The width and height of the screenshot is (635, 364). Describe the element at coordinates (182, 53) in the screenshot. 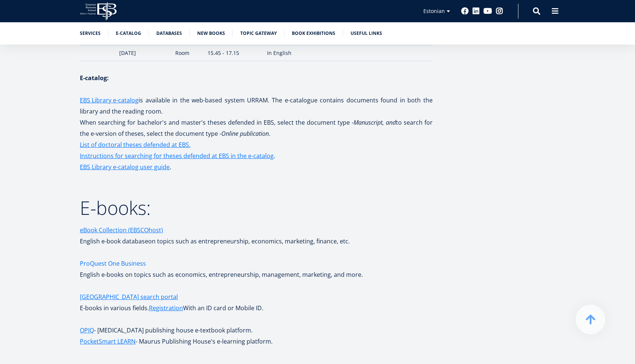

I see `font: Room` at that location.